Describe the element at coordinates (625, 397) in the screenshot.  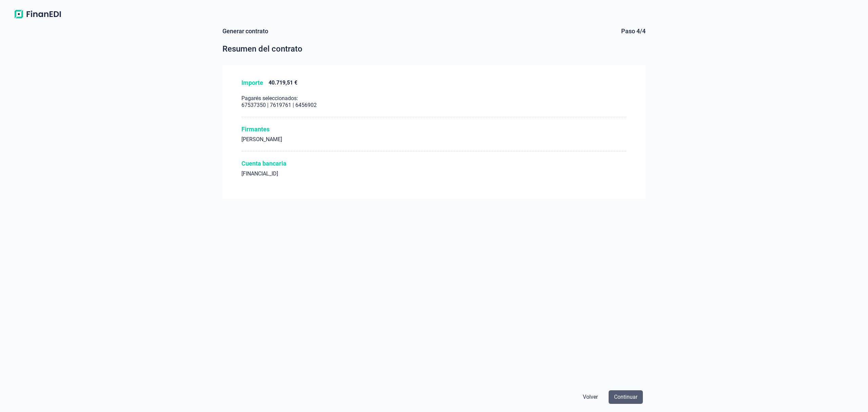
I see `button: Continuar` at that location.